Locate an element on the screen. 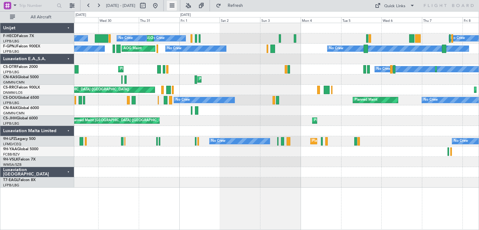 This screenshot has height=230, width=479. div: AOG Maint is located at coordinates (133, 49).